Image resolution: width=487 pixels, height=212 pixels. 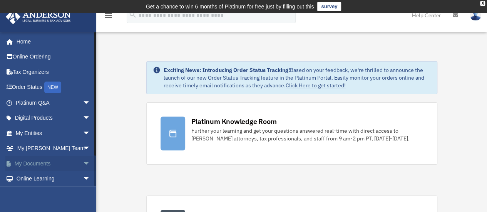 What do you see at coordinates (53, 133) in the screenshot?
I see `a: My Entitiesarrow_drop_down` at bounding box center [53, 133].